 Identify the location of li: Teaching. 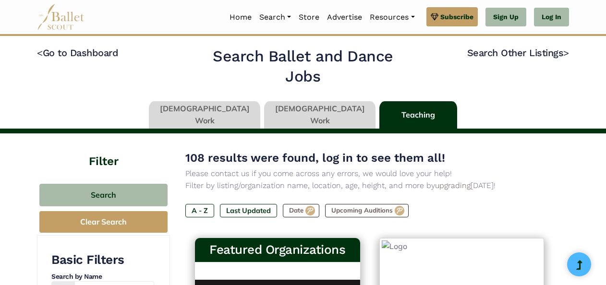
(418, 115).